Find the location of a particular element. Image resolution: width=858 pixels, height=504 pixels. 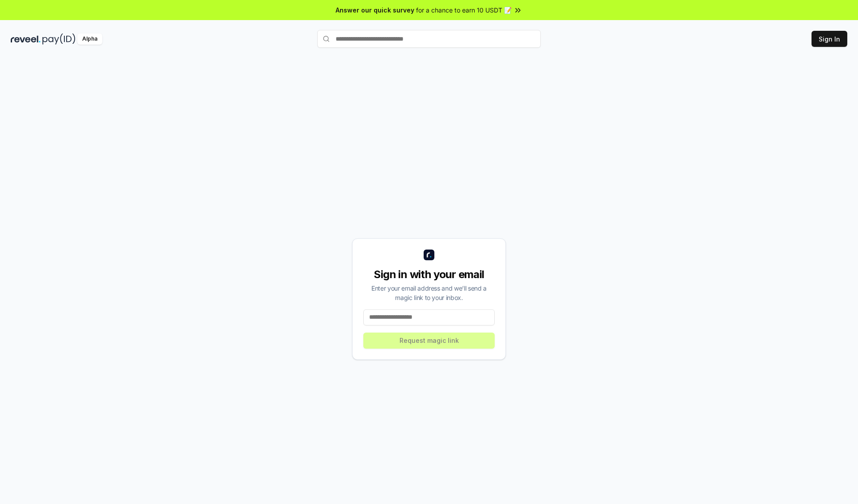

div: Alpha is located at coordinates (89, 39).